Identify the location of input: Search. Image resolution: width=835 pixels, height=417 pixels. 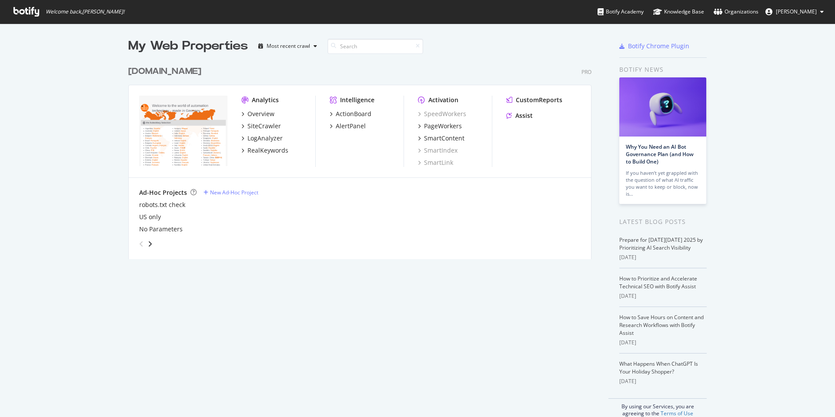
(375, 46).